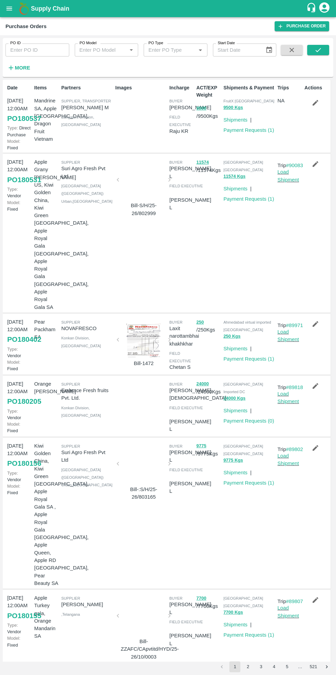  What do you see at coordinates (46, 330) in the screenshot?
I see `p: Pear Packham SA` at bounding box center [46, 330].